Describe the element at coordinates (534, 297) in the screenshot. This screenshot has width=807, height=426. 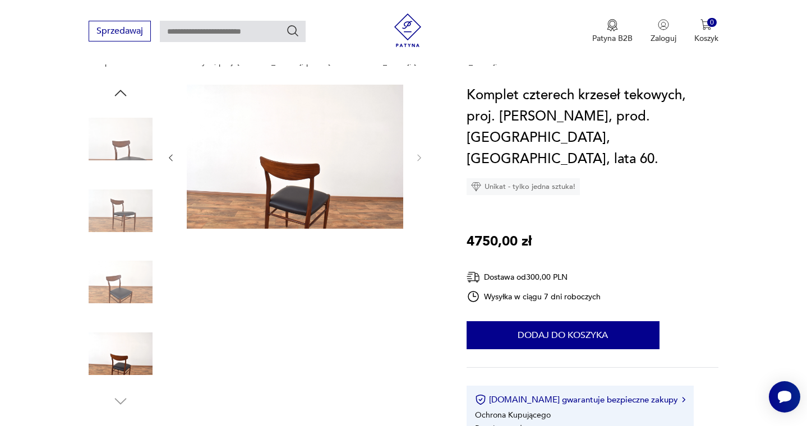
I see `div: Wysyłka w ciągu 7 dni roboczych` at that location.